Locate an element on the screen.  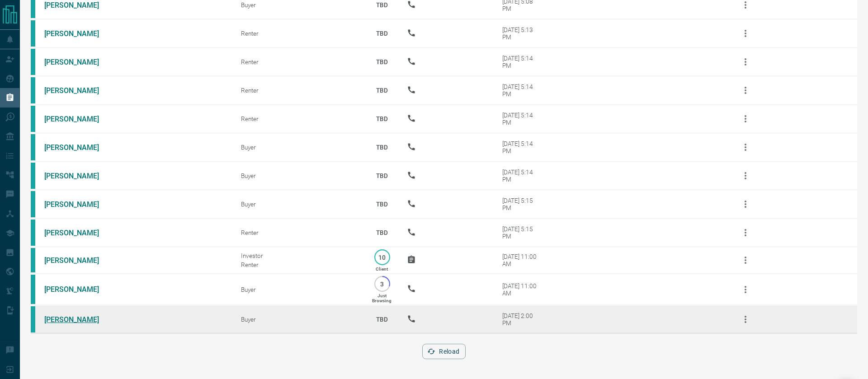
p: 10 is located at coordinates (382, 257).